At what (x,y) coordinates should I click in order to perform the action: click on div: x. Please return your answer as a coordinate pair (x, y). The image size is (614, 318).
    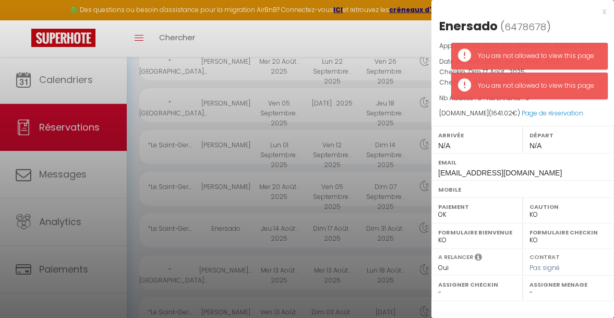
    Looking at the image, I should click on (518, 11).